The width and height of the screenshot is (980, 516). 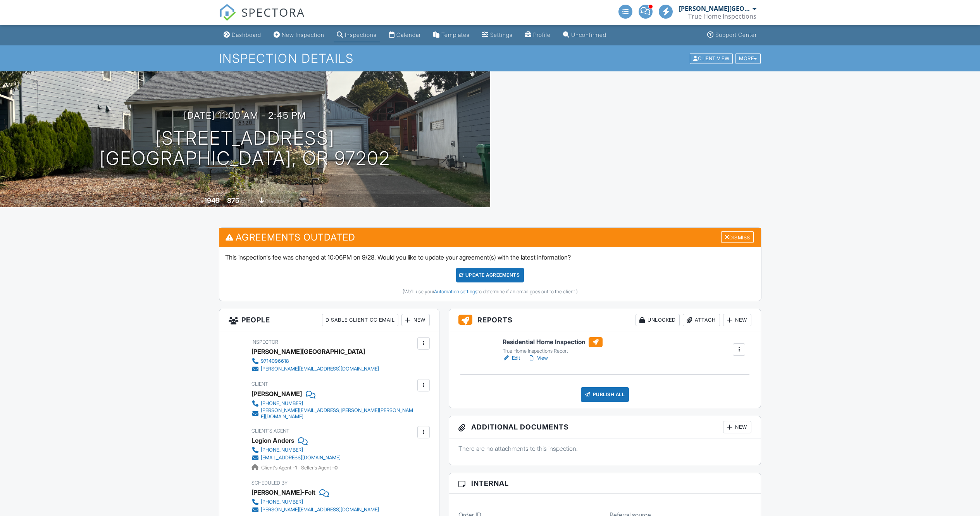 I want to click on div: (We'll use your to determine if an email goes out to the client.), so click(x=490, y=291).